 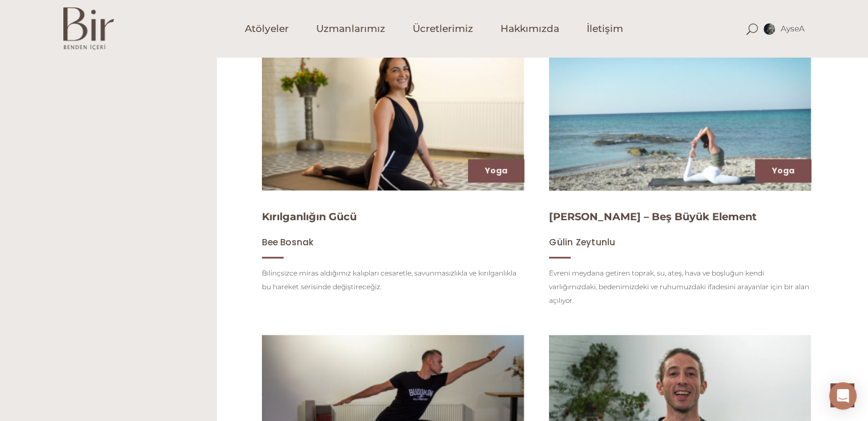 What do you see at coordinates (582, 242) in the screenshot?
I see `a: Gülin Zeytunlu` at bounding box center [582, 242].